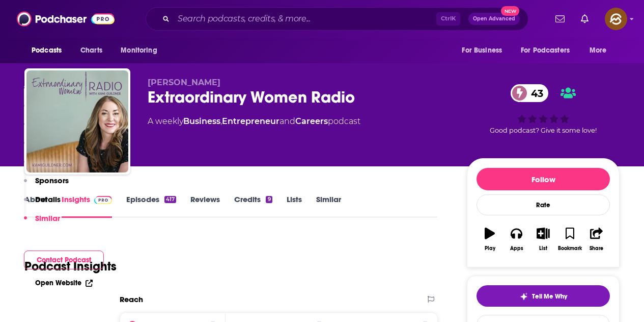 The width and height of the screenshot is (644, 322). What do you see at coordinates (597, 249) in the screenshot?
I see `div: Share` at bounding box center [597, 249].